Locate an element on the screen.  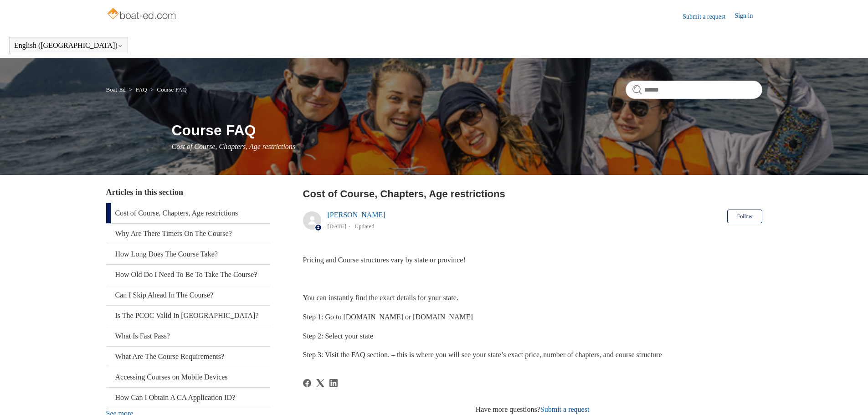
a: Accessing Courses on Mobile Devices is located at coordinates (188, 377).